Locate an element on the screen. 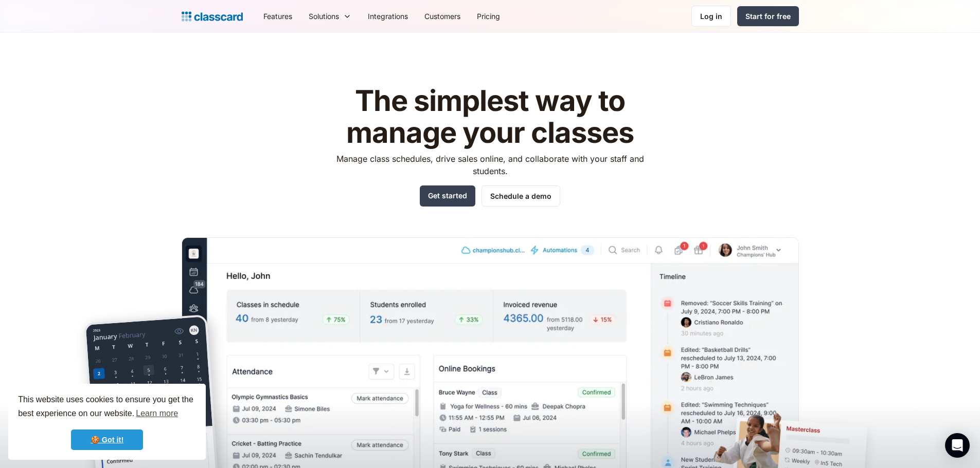 This screenshot has width=980, height=468. div: Start for free is located at coordinates (768, 16).